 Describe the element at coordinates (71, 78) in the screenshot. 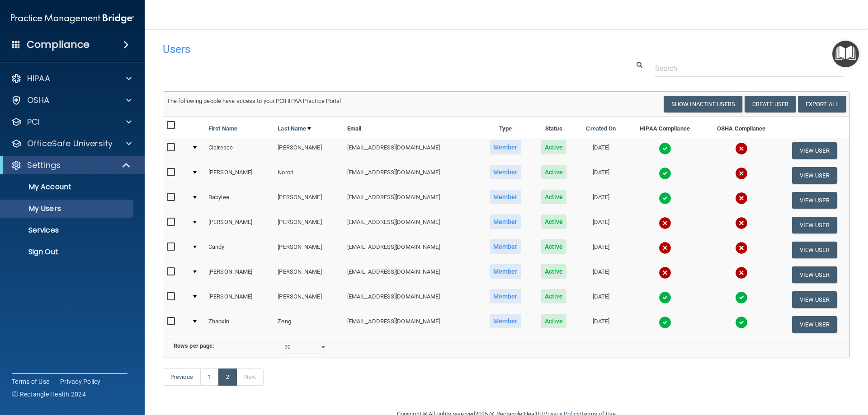

I see `a: HIPAA` at that location.